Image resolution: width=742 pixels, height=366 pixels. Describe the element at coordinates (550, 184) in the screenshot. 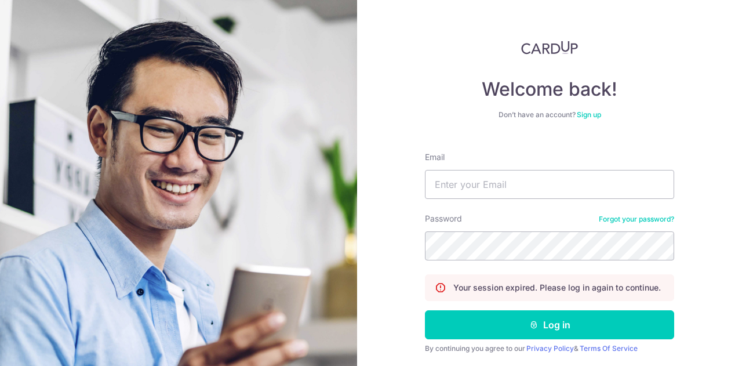

I see `input: Enter your Email` at that location.